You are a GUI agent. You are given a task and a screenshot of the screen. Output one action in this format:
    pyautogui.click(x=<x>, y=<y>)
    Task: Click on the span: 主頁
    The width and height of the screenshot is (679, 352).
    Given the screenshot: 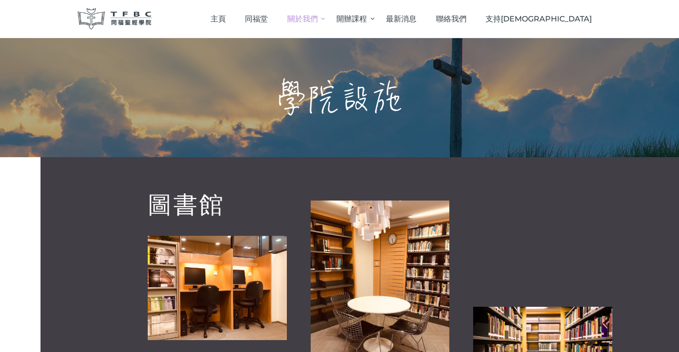 What is the action you would take?
    pyautogui.click(x=218, y=19)
    